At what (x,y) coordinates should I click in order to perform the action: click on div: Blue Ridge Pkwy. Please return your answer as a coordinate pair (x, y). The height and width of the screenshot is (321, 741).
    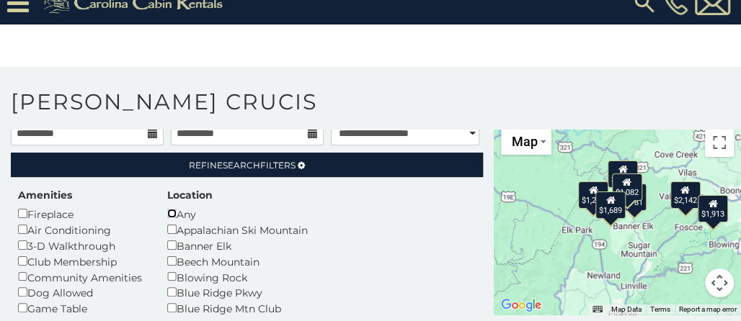
    Looking at the image, I should click on (284, 293).